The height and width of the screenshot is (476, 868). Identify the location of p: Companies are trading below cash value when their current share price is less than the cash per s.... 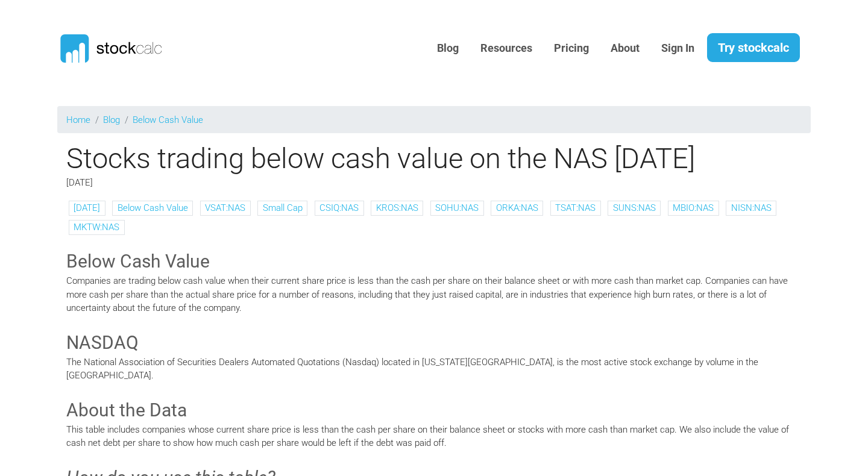
(434, 295).